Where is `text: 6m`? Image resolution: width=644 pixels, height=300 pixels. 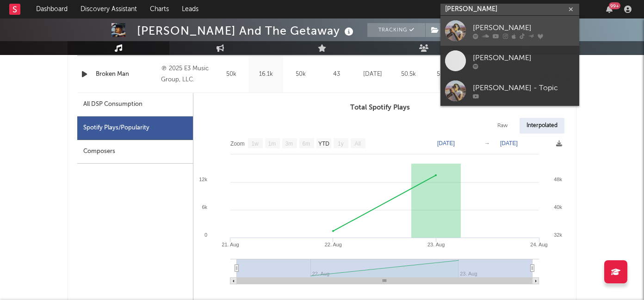
text: 6m is located at coordinates (306, 144).